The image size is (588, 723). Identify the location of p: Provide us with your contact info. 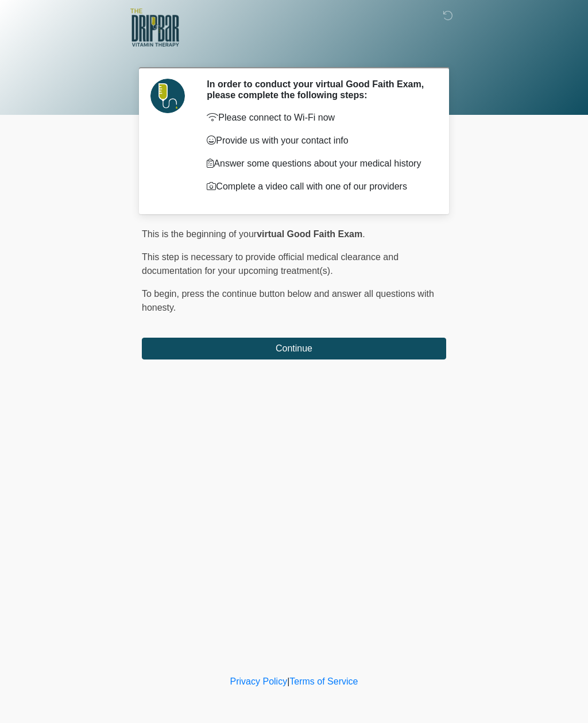
(318, 141).